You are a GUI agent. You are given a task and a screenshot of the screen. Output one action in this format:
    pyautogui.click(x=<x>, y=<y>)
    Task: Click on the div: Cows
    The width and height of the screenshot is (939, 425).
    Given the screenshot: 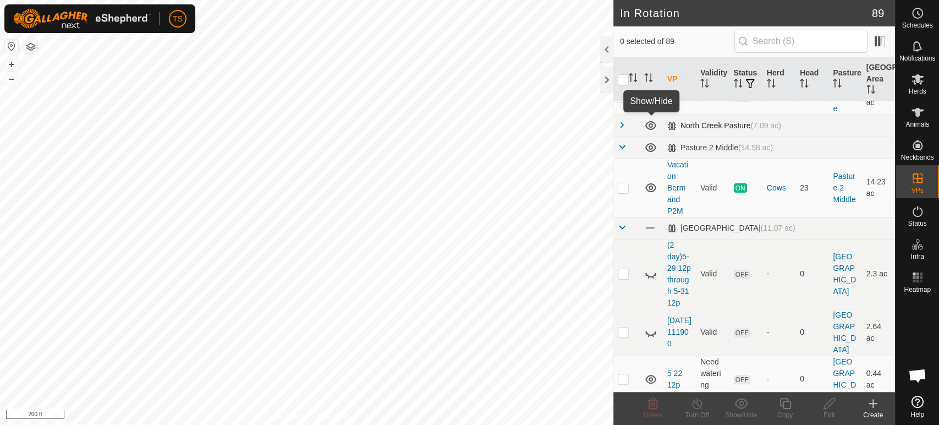 What is the action you would take?
    pyautogui.click(x=779, y=188)
    